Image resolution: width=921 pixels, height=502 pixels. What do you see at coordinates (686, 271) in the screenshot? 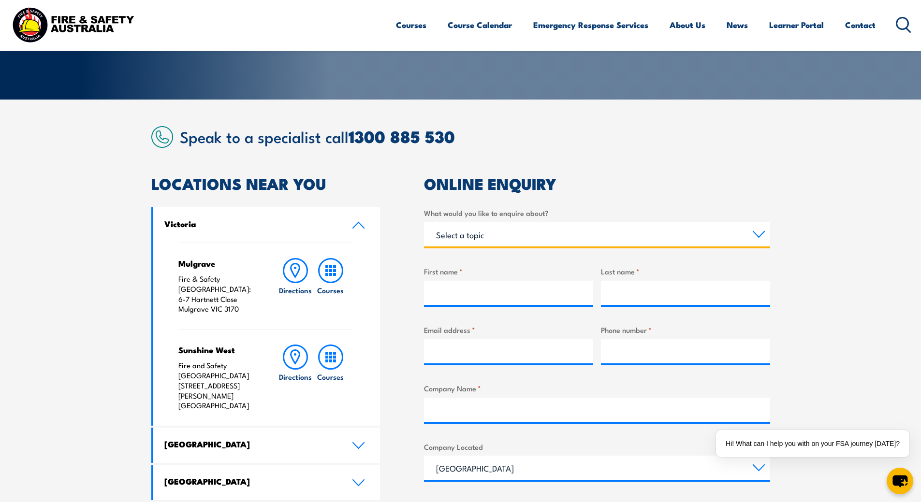
I see `label: Last name` at bounding box center [686, 271].